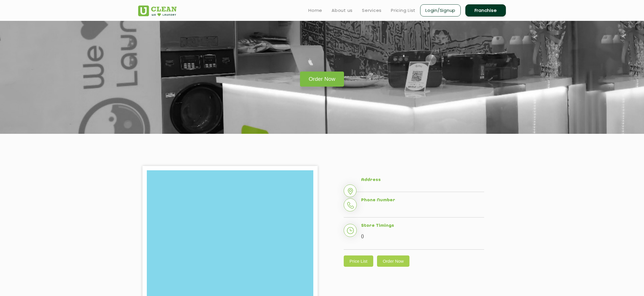  Describe the element at coordinates (422, 226) in the screenshot. I see `h5: Store Timings` at that location.